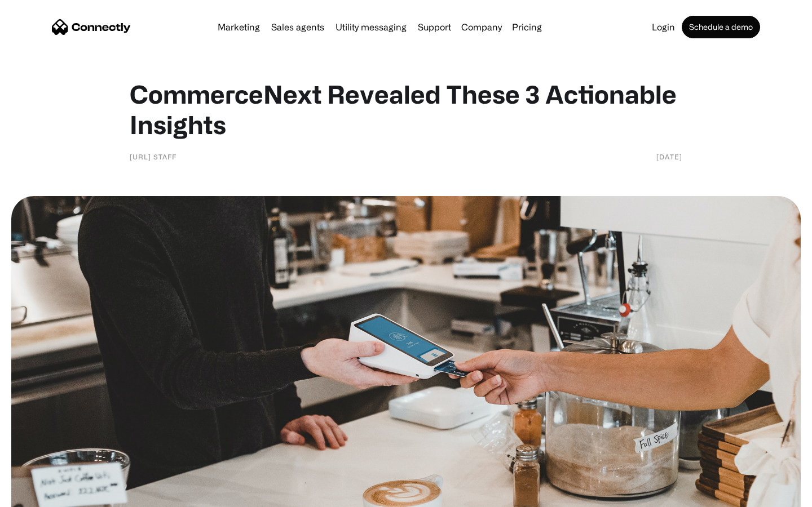  I want to click on a: Pricing, so click(527, 27).